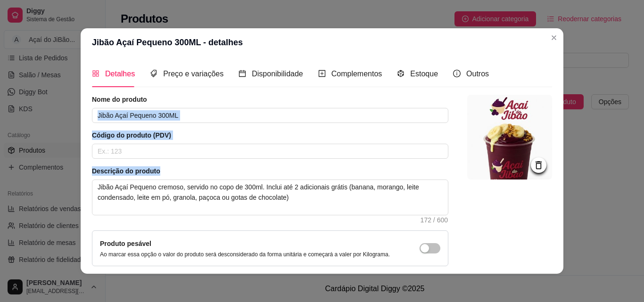  Describe the element at coordinates (457, 73) in the screenshot. I see `span: info-circle` at that location.